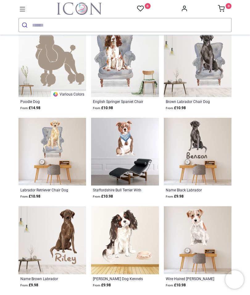 The width and height of the screenshot is (250, 295). I want to click on a: Labrador Retriever Chair Dog Kennels Grooming, so click(46, 190).